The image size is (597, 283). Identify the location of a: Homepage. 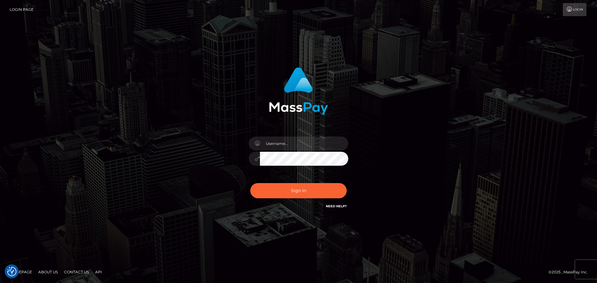
(21, 272).